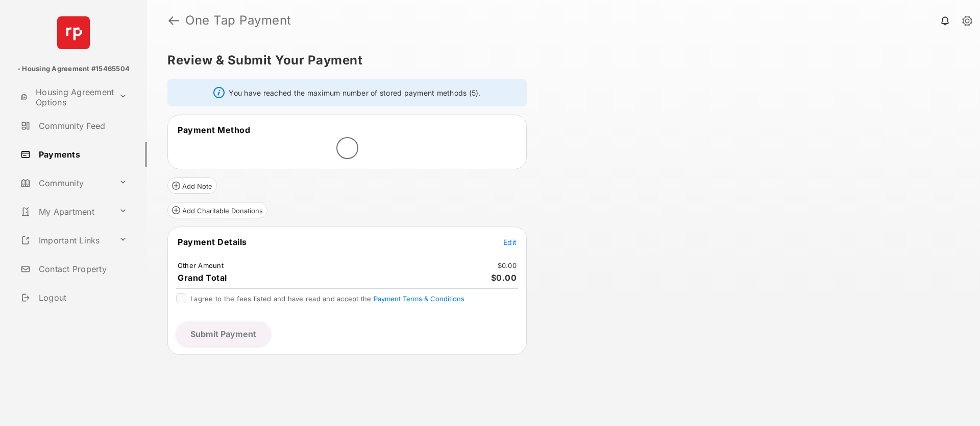 Image resolution: width=980 pixels, height=426 pixels. Describe the element at coordinates (65, 240) in the screenshot. I see `a: Important Links` at that location.